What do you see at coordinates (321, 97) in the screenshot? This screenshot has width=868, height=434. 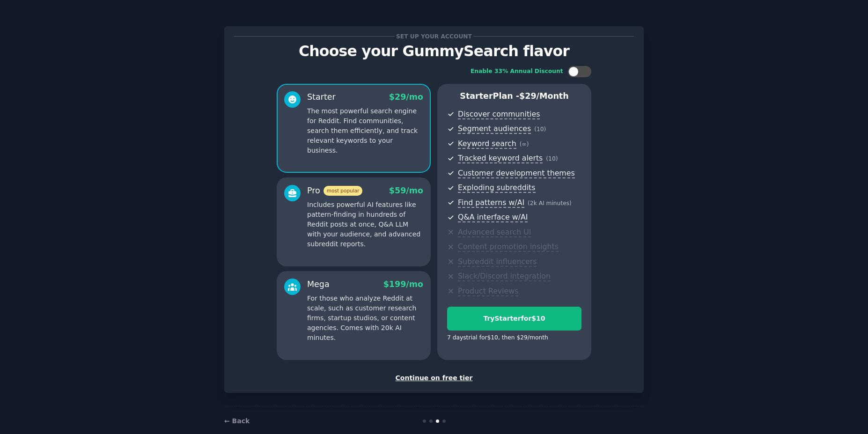 I see `div: Starter` at bounding box center [321, 97].